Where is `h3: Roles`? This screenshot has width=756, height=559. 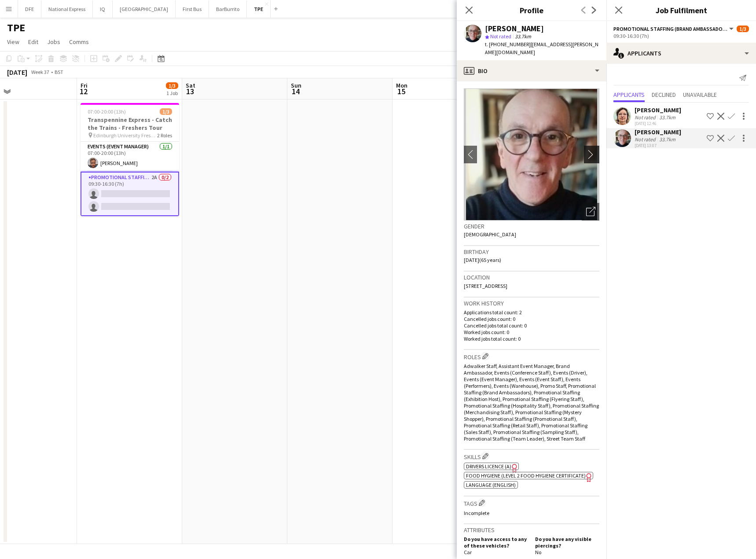
h3: Roles is located at coordinates (532, 356).